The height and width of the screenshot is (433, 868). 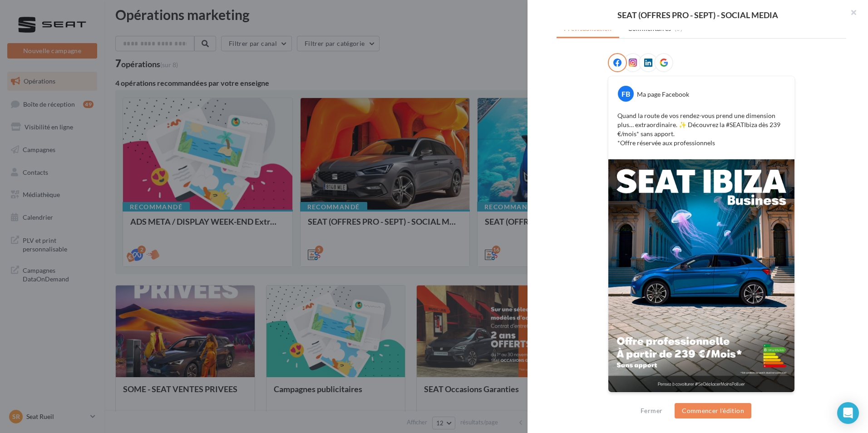 I want to click on div: SEAT (OFFRES PRO - SEPT) - SOCIAL MEDIA, so click(x=698, y=15).